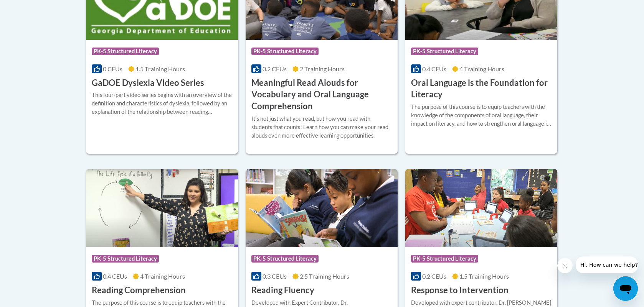 This screenshot has width=644, height=307. Describe the element at coordinates (322, 127) in the screenshot. I see `div: Itʹs not just what you read, but how you read with students that counts! Learn how you can make y...` at that location.